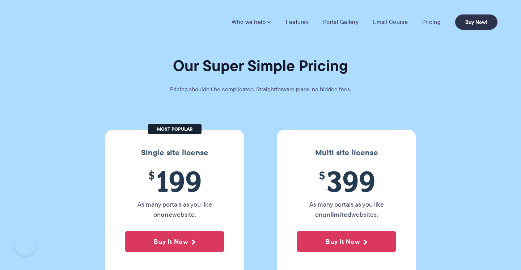  I want to click on a: Portal Gallery, so click(341, 22).